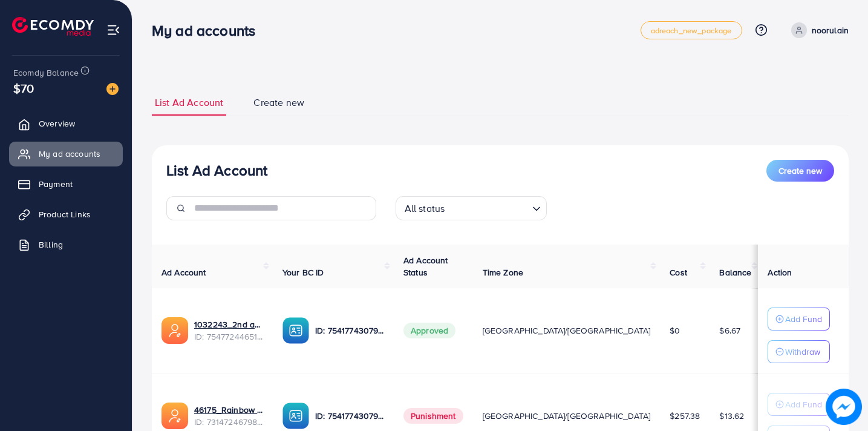 Image resolution: width=868 pixels, height=431 pixels. What do you see at coordinates (831, 30) in the screenshot?
I see `p: noorulain` at bounding box center [831, 30].